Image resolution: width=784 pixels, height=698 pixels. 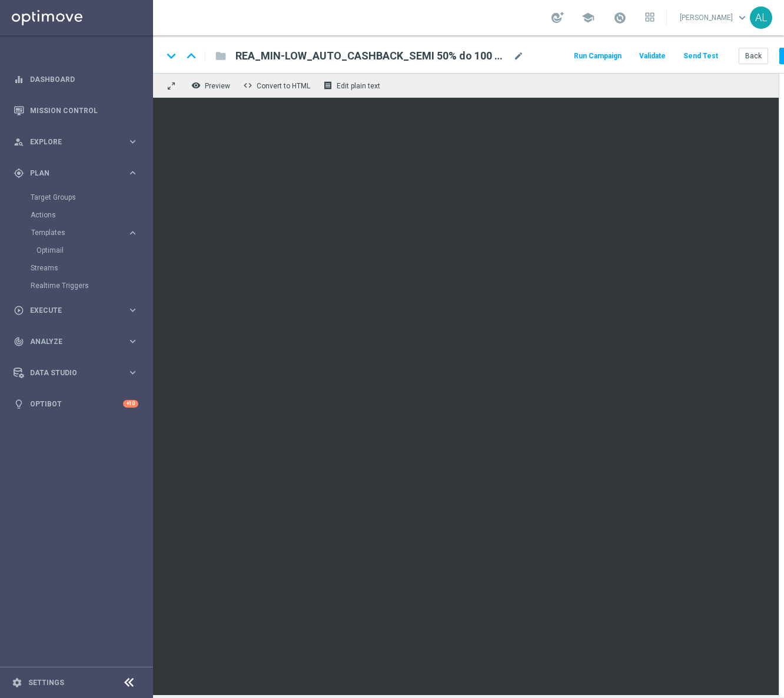 What do you see at coordinates (77, 404) in the screenshot?
I see `a: Optibot` at bounding box center [77, 404].